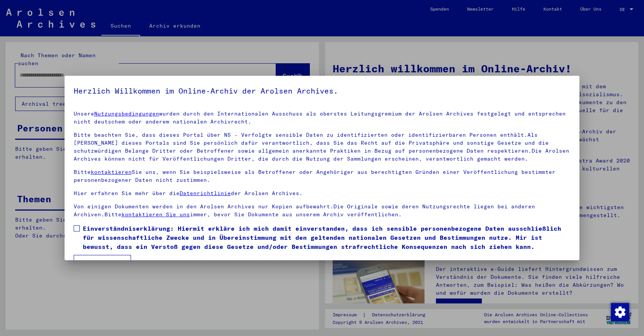  What do you see at coordinates (156, 215) in the screenshot?
I see `a: kontaktieren Sie uns` at bounding box center [156, 215].